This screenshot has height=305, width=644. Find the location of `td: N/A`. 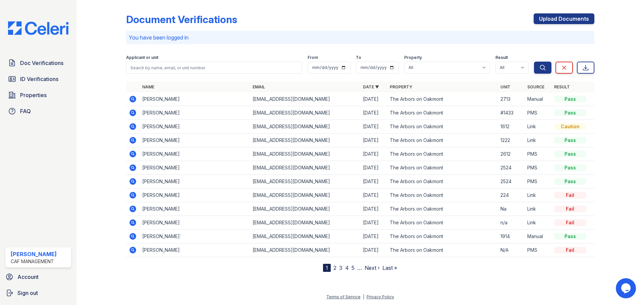

td: N/A is located at coordinates (511, 250).